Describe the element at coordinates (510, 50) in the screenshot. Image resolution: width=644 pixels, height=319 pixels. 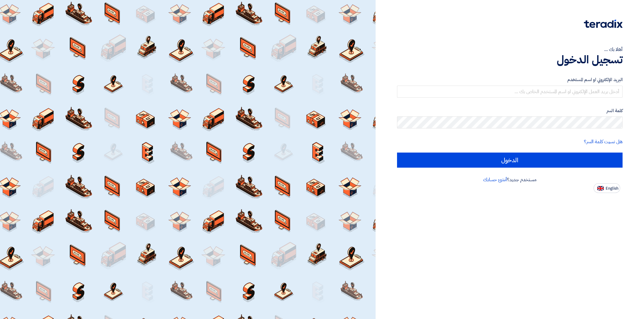
I see `div: أهلا بك ...` at that location.